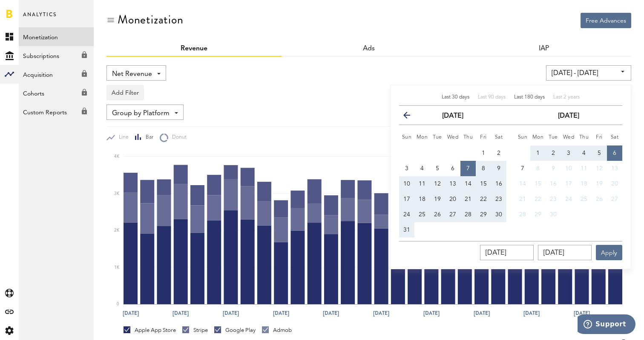 The image size is (644, 340). What do you see at coordinates (407, 214) in the screenshot?
I see `span: 24` at bounding box center [407, 214].